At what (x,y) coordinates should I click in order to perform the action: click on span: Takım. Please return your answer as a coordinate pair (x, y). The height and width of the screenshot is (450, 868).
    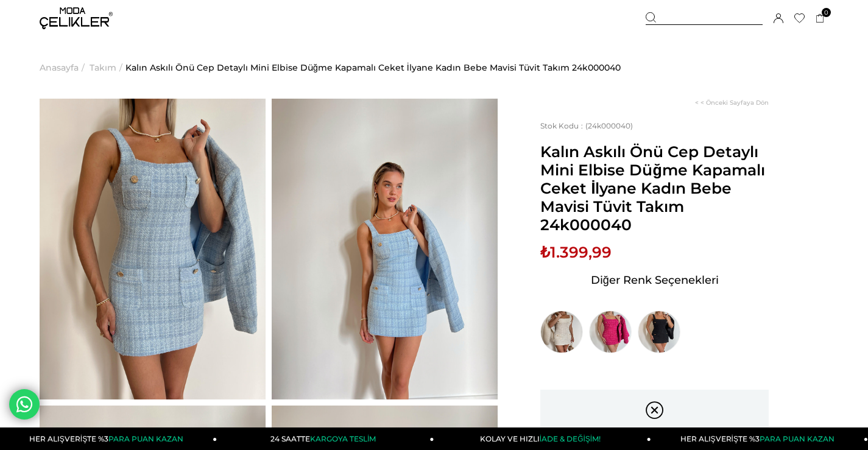
    Looking at the image, I should click on (103, 68).